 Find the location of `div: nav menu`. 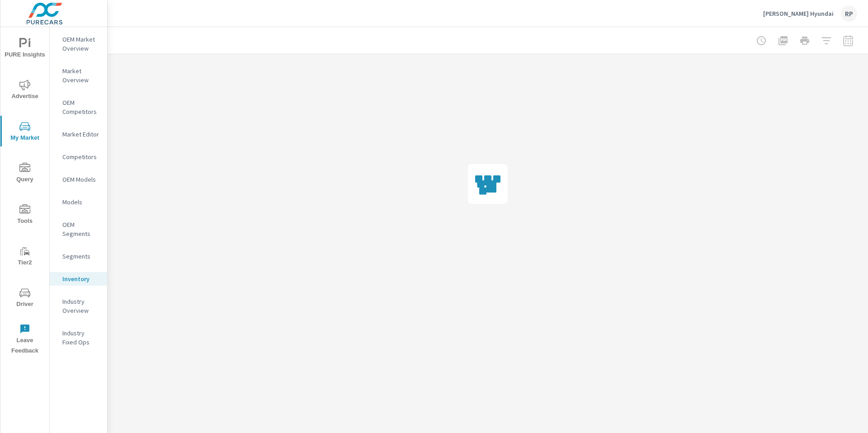

div: nav menu is located at coordinates (25, 193).